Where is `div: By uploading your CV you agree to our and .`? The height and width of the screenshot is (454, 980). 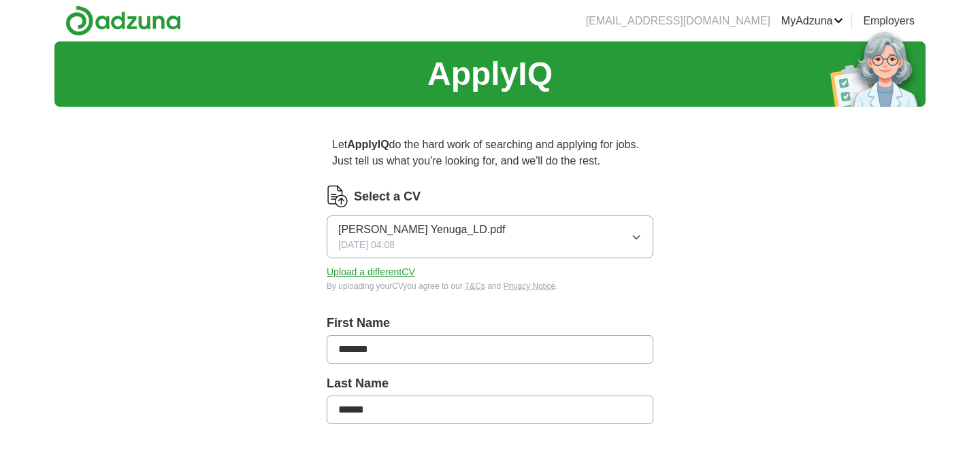
div: By uploading your CV you agree to our and . is located at coordinates (490, 287).